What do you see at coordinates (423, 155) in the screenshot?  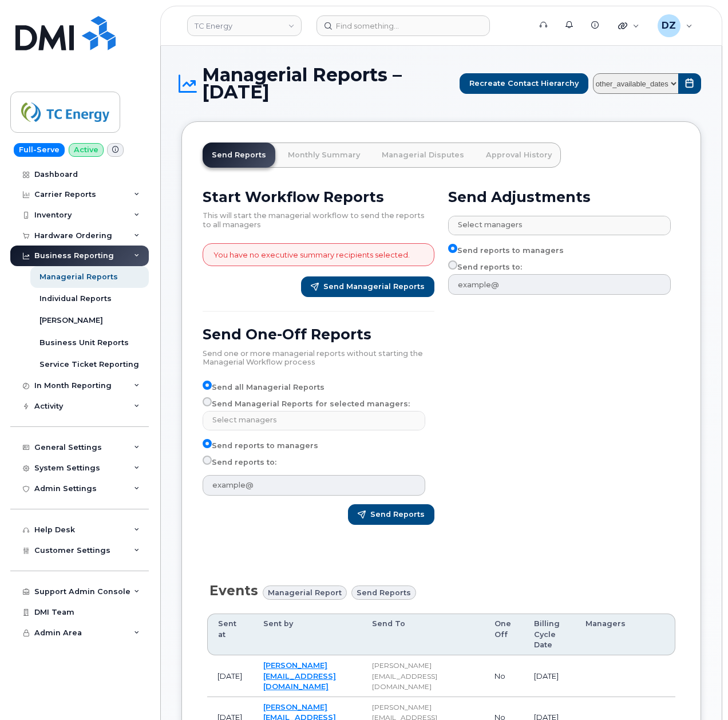 I see `a: Managerial Disputes` at bounding box center [423, 155].